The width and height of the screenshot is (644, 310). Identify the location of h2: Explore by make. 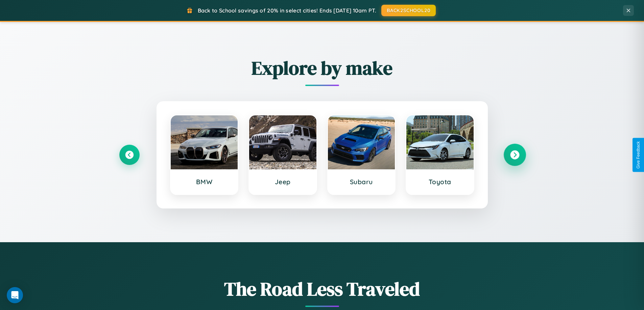
(322, 68).